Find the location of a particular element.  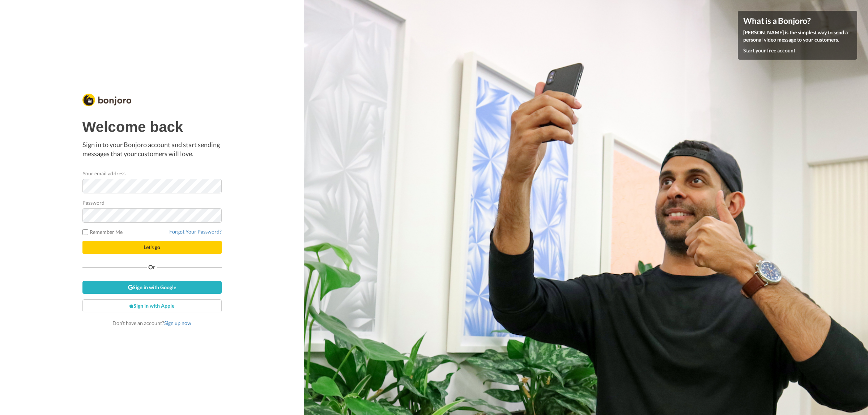

a: Sign in with Google is located at coordinates (152, 288).